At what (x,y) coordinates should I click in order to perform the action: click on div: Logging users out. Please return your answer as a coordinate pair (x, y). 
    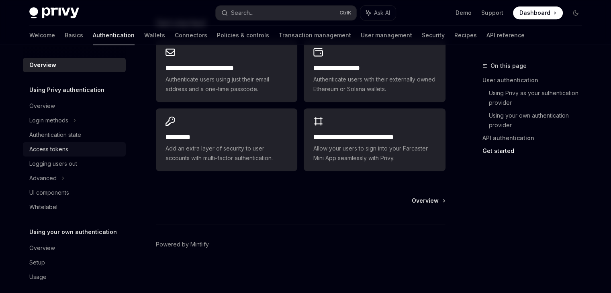
    Looking at the image, I should click on (53, 164).